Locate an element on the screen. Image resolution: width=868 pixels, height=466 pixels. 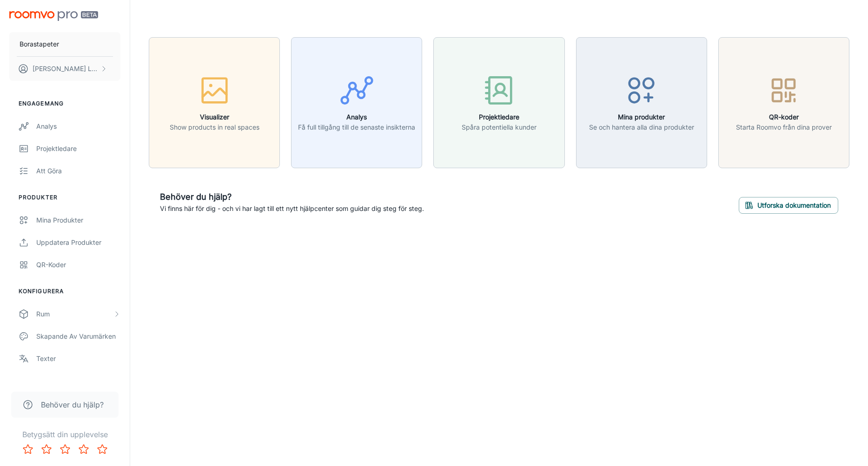
div: Mina produkter is located at coordinates (78, 220).